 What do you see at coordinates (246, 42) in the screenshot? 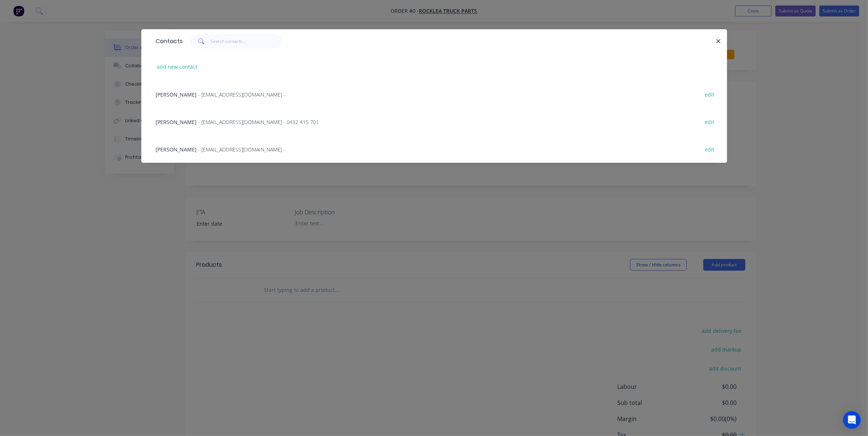
I see `input: Search contacts...` at bounding box center [246, 42].